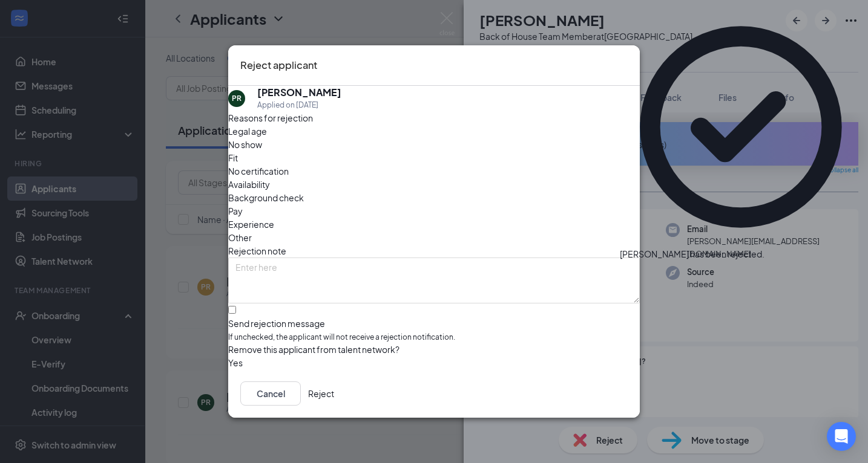  Describe the element at coordinates (740, 127) in the screenshot. I see `svg: CheckmarkCircle` at that location.